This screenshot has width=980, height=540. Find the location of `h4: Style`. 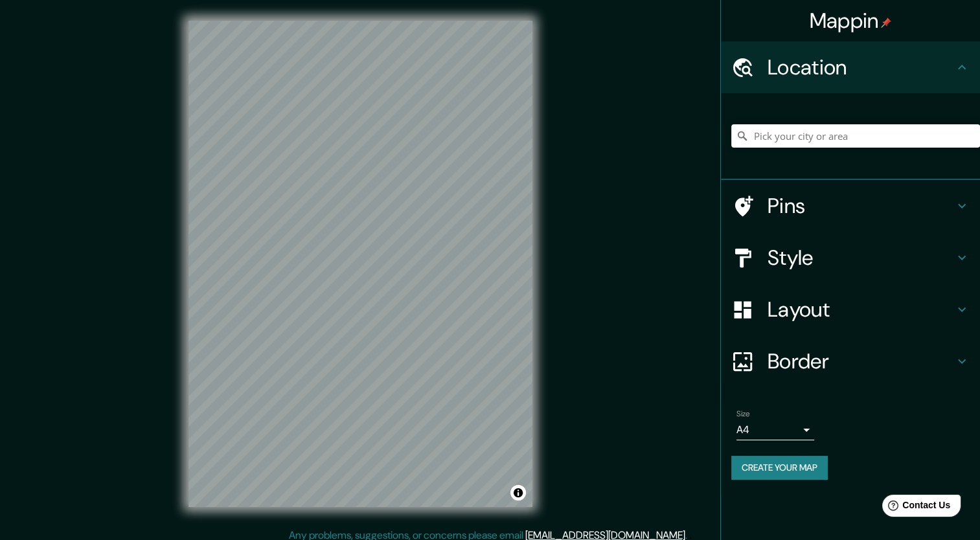

h4: Style is located at coordinates (861, 258).